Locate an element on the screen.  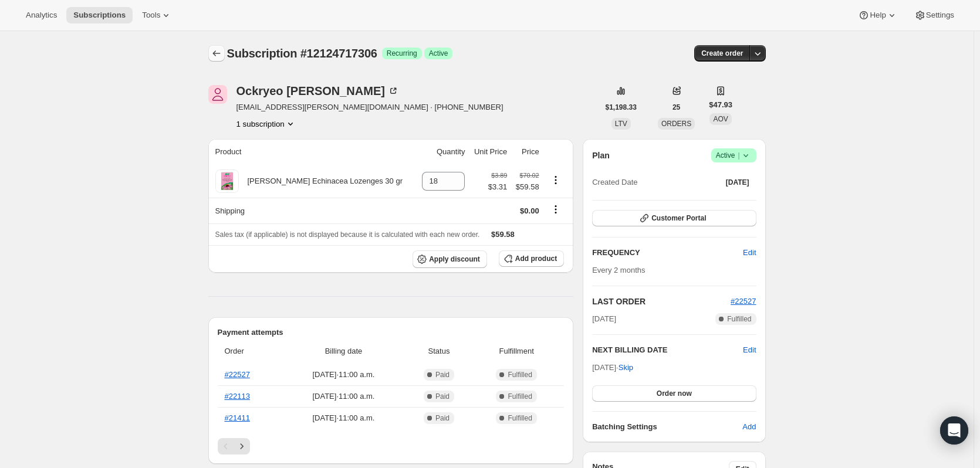
th: Quantity is located at coordinates (442, 152).